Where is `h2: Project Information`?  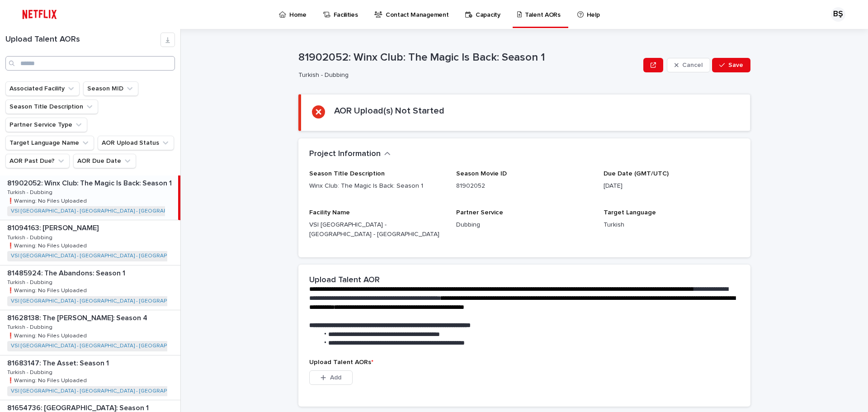
h2: Project Information is located at coordinates (345, 154).